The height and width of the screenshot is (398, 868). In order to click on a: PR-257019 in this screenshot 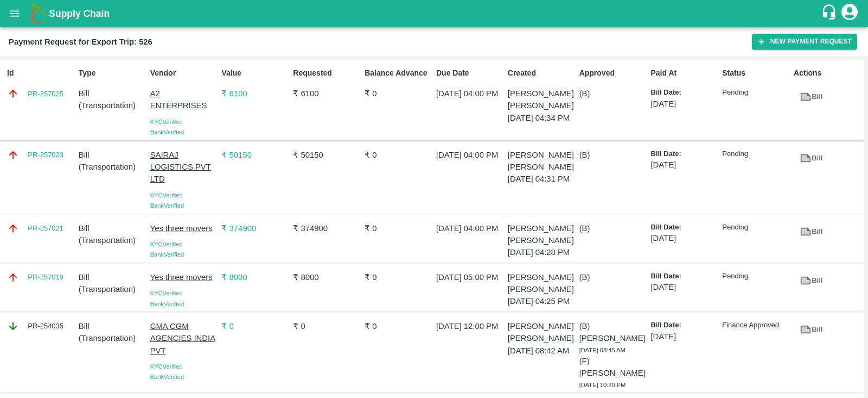, I will do `click(45, 277)`.